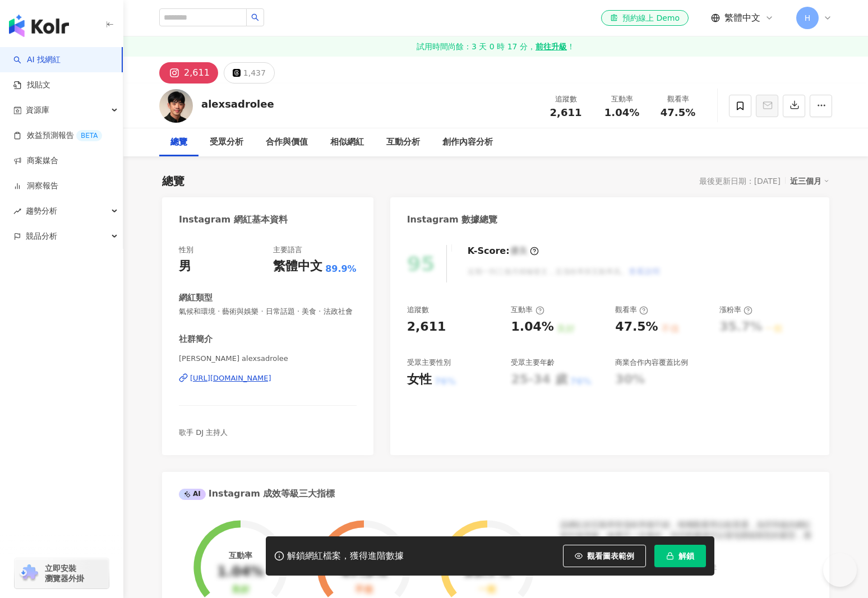  What do you see at coordinates (452, 219) in the screenshot?
I see `div: Instagram 數據總覽` at bounding box center [452, 219].